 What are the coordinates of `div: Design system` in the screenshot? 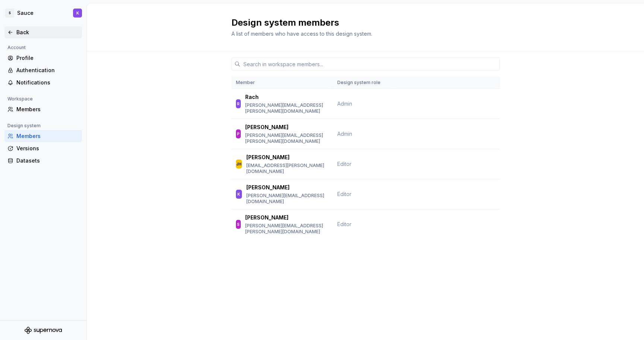 It's located at (24, 126).